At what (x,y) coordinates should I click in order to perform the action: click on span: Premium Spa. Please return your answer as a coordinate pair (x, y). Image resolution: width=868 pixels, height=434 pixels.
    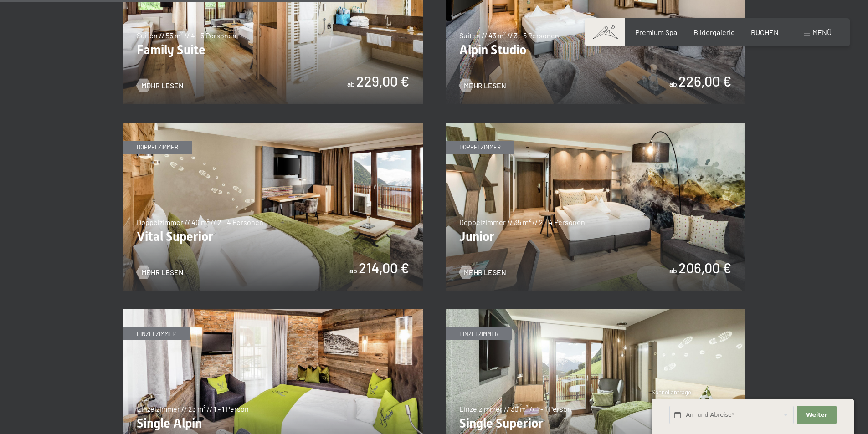
    Looking at the image, I should click on (656, 32).